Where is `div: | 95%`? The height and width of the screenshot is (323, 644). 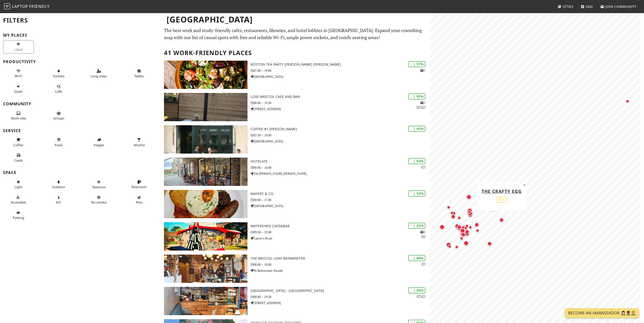
div: | 95% is located at coordinates (417, 96).